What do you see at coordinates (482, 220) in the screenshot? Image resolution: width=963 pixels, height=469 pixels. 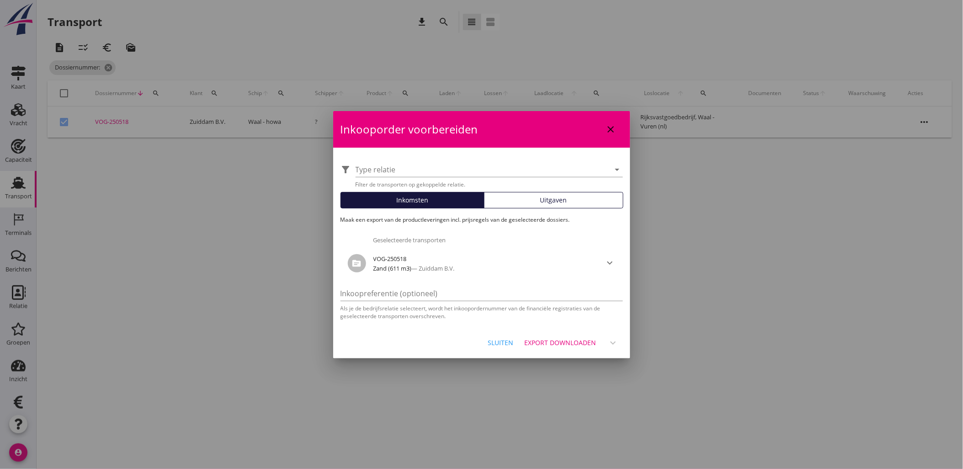 I see `p: Maak een export van de productleveringen incl. prijsregels van de geselecteerde dossiers.` at bounding box center [482, 220].